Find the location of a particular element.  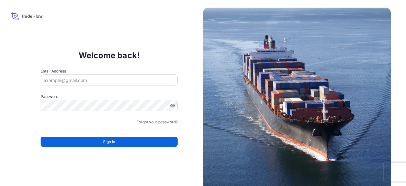

label: Password is located at coordinates (109, 97).